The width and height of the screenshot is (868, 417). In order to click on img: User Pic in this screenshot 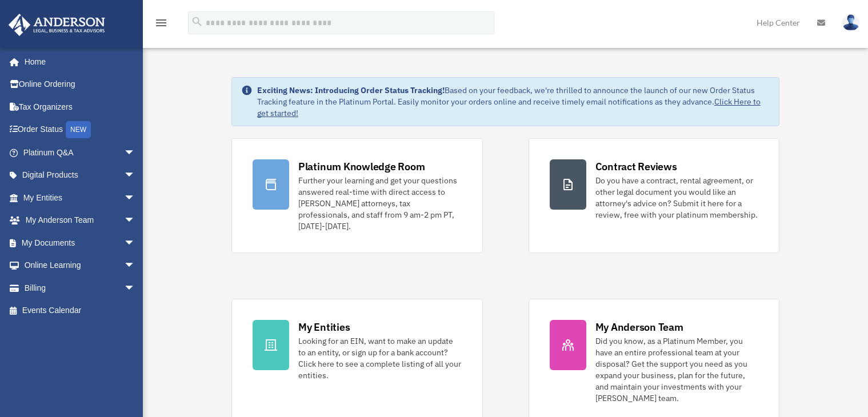, I will do `click(851, 22)`.